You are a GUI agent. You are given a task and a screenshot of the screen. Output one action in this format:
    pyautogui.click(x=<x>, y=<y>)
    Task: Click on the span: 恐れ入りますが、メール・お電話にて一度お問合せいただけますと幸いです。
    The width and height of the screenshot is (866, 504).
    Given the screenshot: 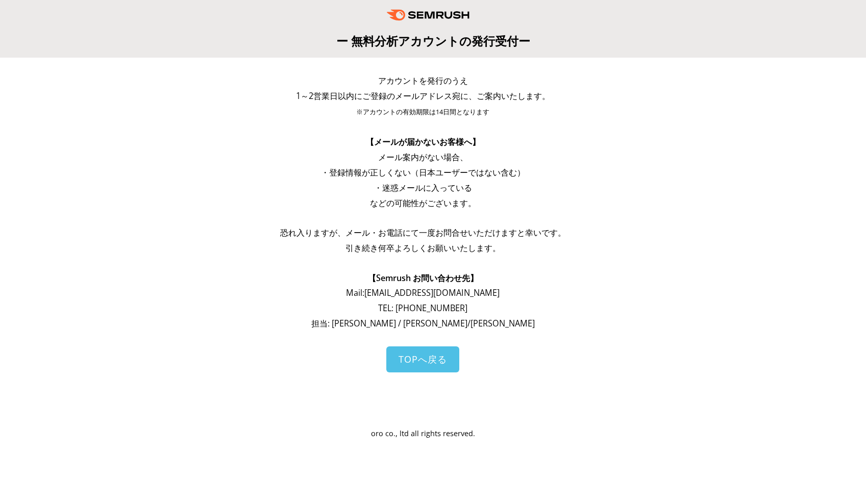 What is the action you would take?
    pyautogui.click(x=423, y=233)
    